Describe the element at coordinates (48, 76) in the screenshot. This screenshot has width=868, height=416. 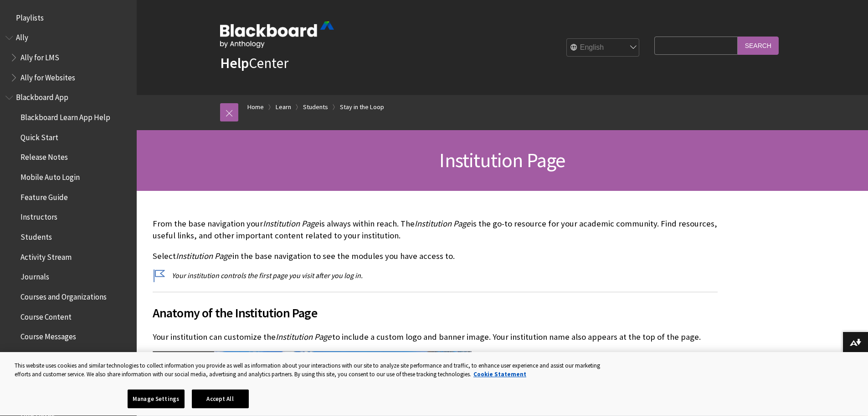
I see `span: Ally for Websites` at that location.